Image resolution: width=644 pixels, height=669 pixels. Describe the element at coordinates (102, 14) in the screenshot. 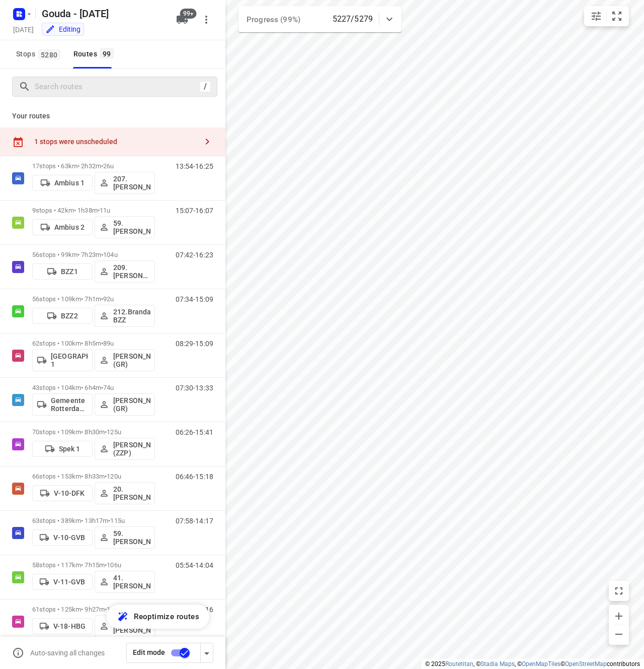

I see `h5: Rename` at that location.